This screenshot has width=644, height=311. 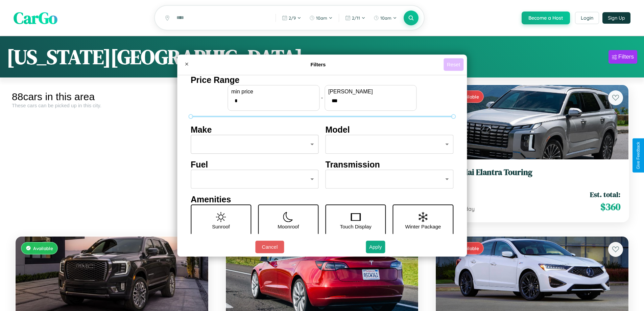 I want to click on h4: Filters, so click(x=318, y=64).